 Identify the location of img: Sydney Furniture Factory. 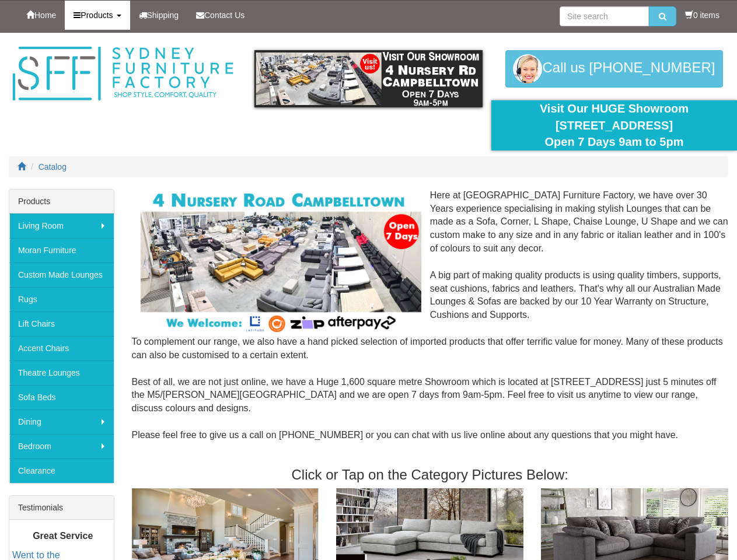
(123, 73).